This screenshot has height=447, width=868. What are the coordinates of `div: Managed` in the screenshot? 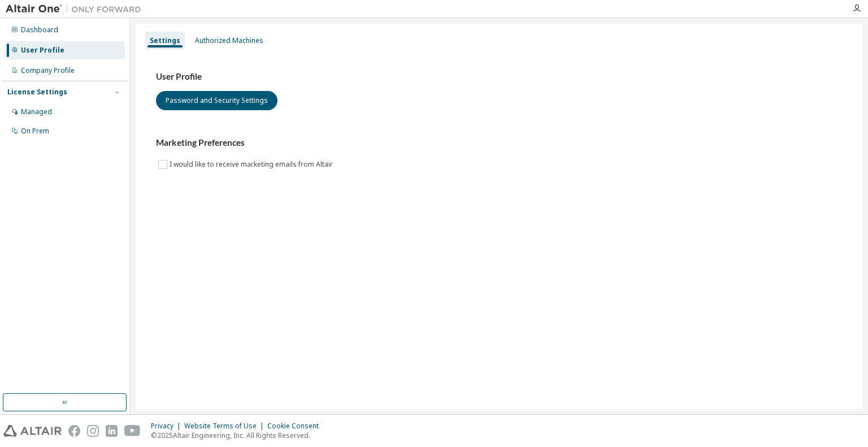 It's located at (36, 112).